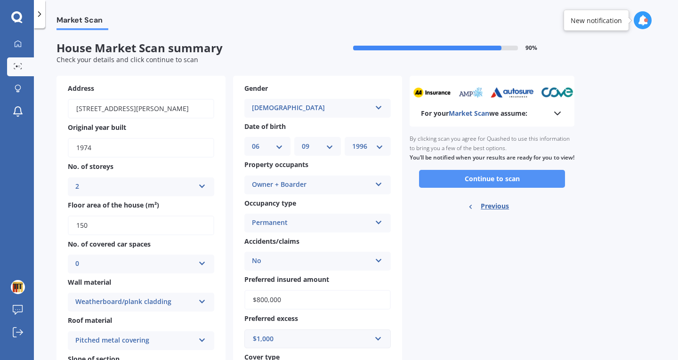 This screenshot has height=360, width=678. What do you see at coordinates (127, 59) in the screenshot?
I see `span: Check your details and click continue to scan` at bounding box center [127, 59].